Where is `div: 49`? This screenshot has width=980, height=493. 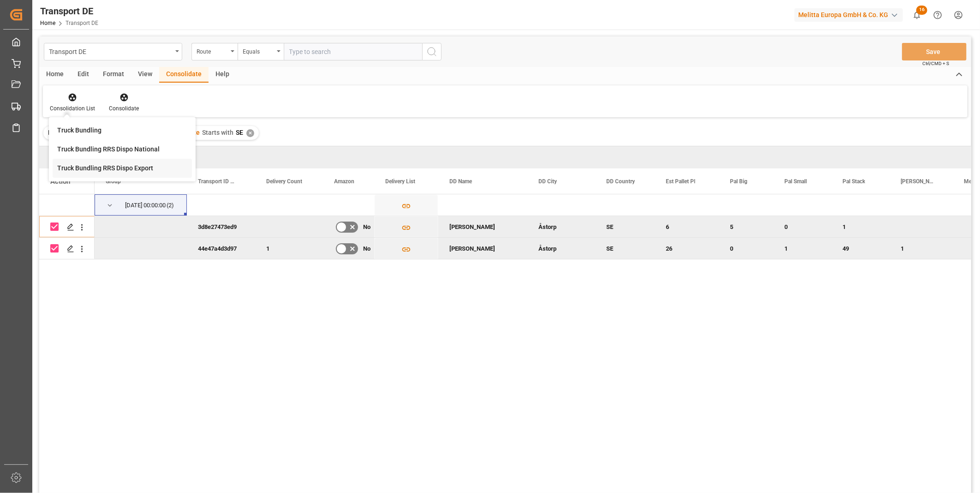 div: 49 is located at coordinates (860, 249).